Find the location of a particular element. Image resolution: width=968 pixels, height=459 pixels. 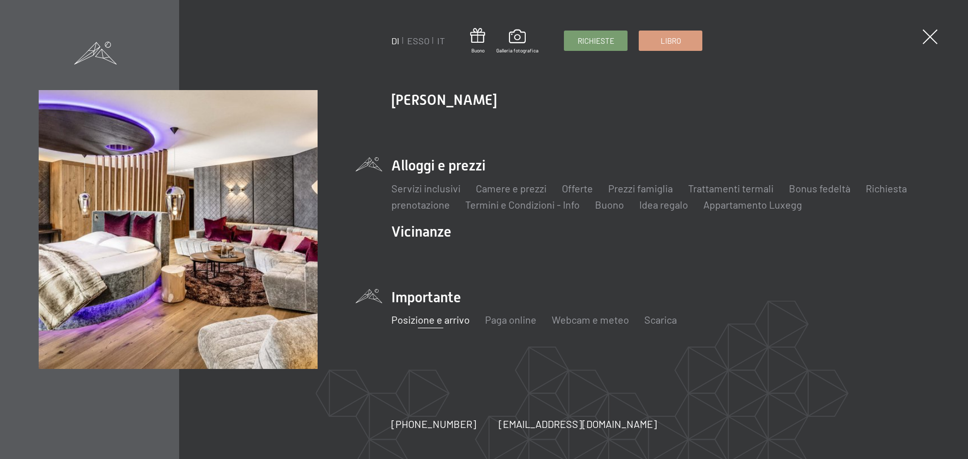

font: Prezzi famiglia is located at coordinates (640, 188).